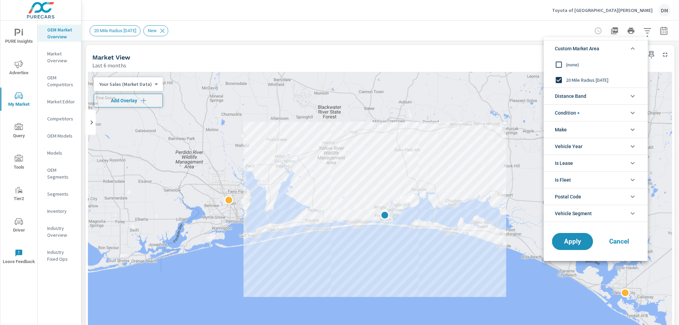 Image resolution: width=679 pixels, height=325 pixels. I want to click on span: Vehicle Year, so click(568, 146).